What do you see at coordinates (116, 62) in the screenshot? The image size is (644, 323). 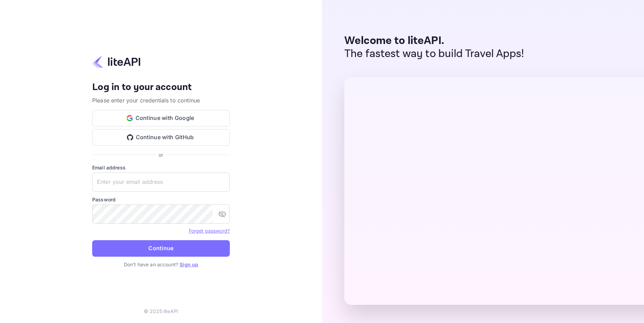 I see `img: liteapi` at bounding box center [116, 62].